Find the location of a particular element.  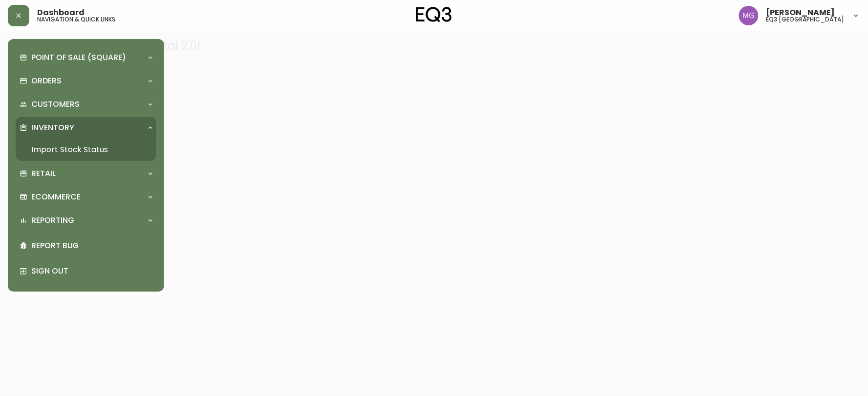

p: Inventory is located at coordinates (53, 128).